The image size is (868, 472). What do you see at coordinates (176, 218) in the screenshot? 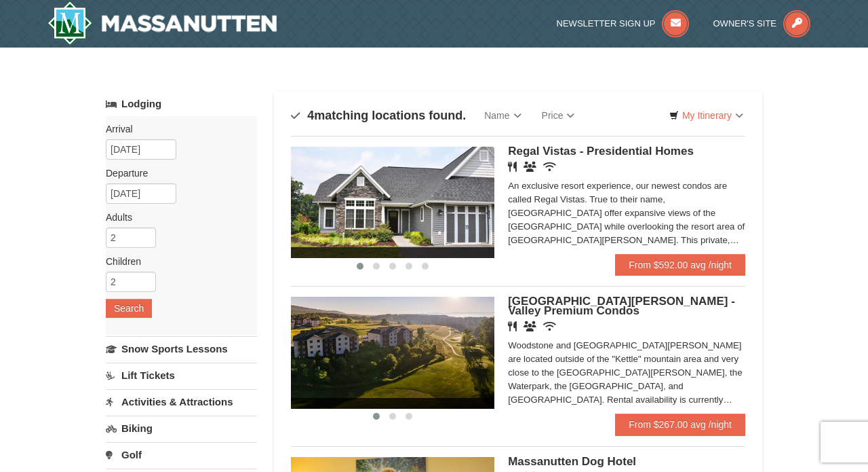
I see `label: Adults` at bounding box center [176, 218].